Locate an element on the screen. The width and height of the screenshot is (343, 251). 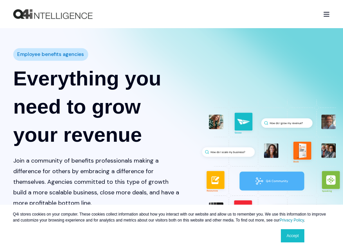
a: Back to Home is located at coordinates (53, 14).